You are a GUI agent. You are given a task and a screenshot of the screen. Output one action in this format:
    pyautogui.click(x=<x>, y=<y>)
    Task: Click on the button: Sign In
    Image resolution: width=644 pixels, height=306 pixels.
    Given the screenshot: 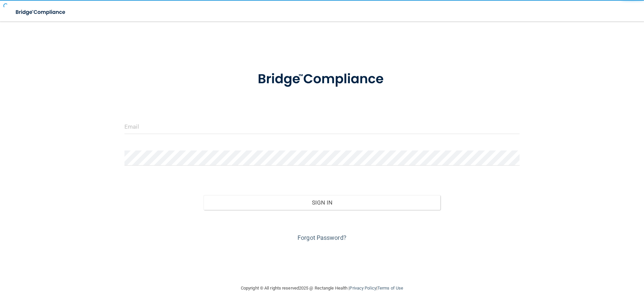 What is the action you would take?
    pyautogui.click(x=322, y=202)
    